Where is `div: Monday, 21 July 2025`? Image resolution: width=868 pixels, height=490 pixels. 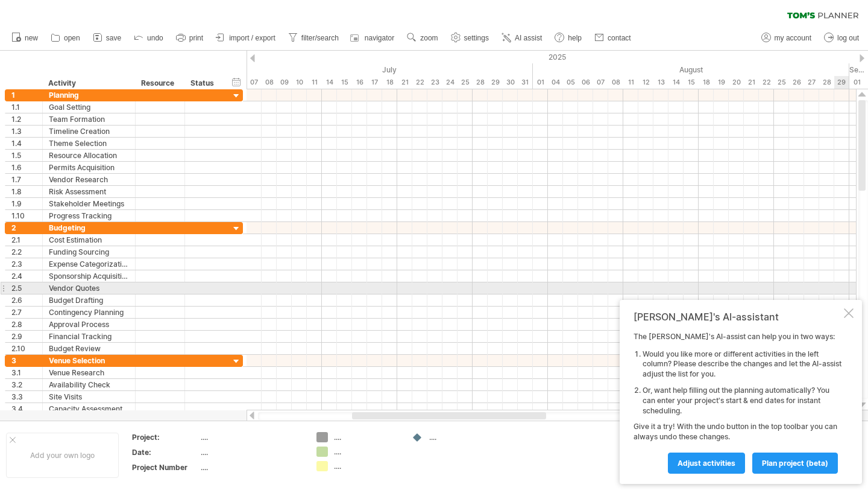
div: Monday, 21 July 2025 is located at coordinates (404, 82).